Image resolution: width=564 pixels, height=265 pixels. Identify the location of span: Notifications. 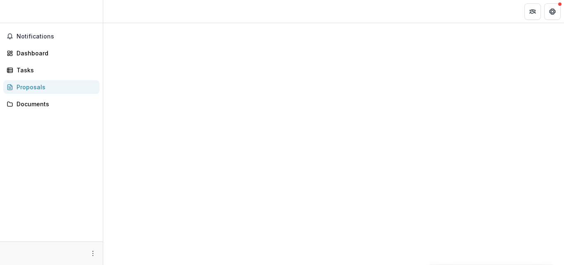
(56, 36).